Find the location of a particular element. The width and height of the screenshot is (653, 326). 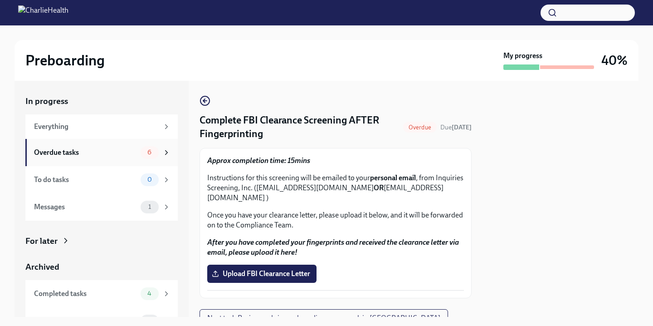

h3: 40% is located at coordinates (615, 60).